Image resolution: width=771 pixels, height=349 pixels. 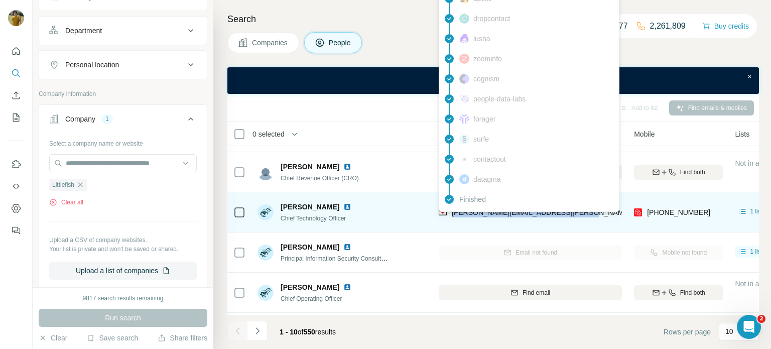 I want to click on button: Save search, so click(x=112, y=338).